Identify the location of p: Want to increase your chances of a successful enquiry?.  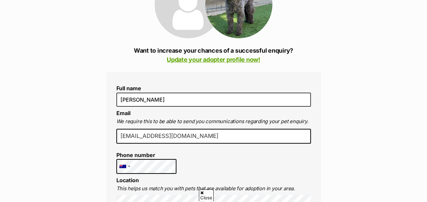
(214, 55).